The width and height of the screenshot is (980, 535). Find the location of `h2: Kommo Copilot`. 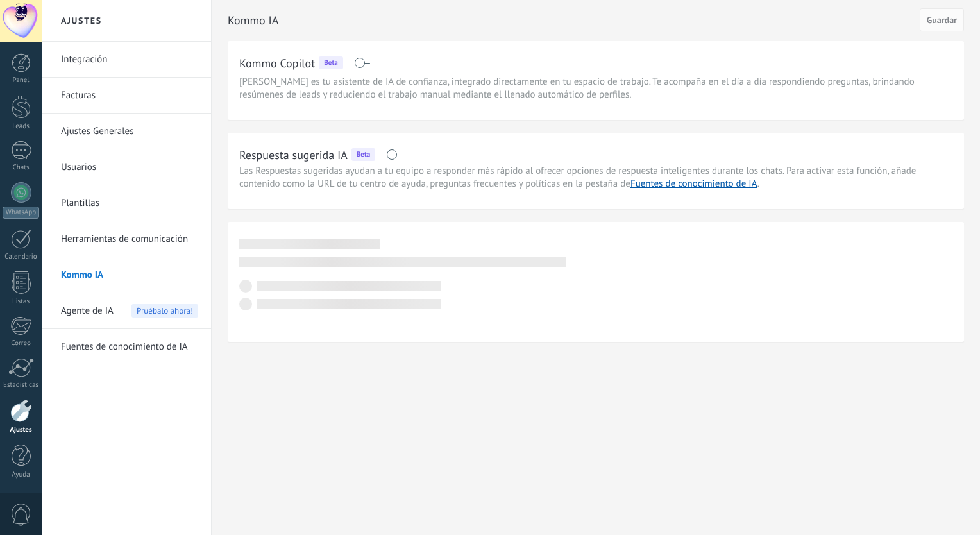

h2: Kommo Copilot is located at coordinates (277, 63).